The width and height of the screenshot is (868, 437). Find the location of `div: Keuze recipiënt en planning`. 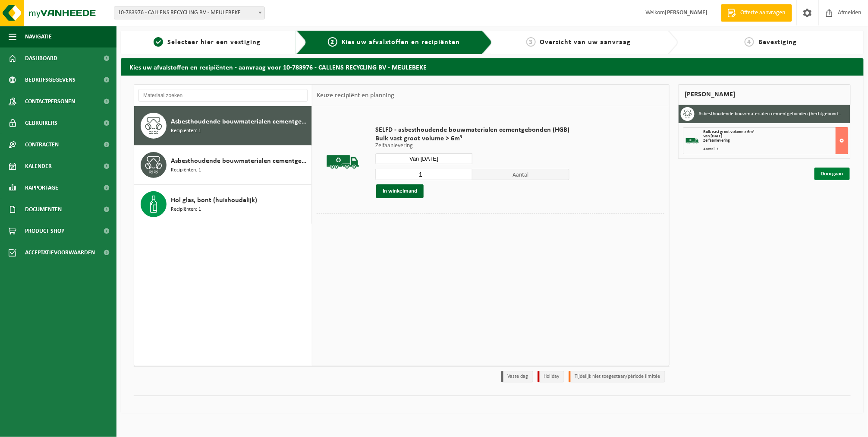

div: Keuze recipiënt en planning is located at coordinates (355, 95).